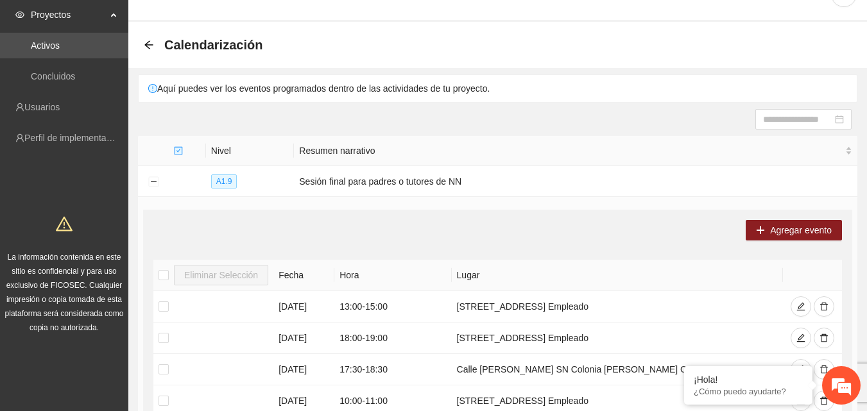  Describe the element at coordinates (69, 15) in the screenshot. I see `span: Proyectos` at that location.